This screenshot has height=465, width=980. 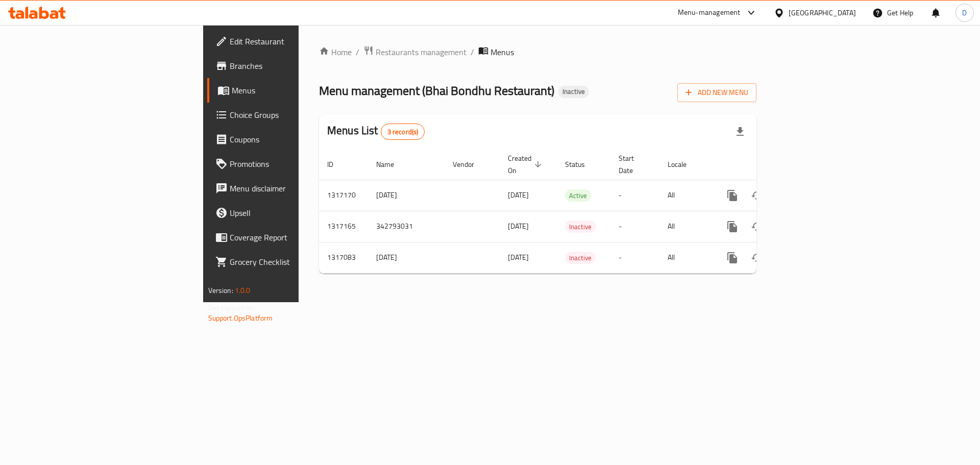 I want to click on a: Promotions, so click(x=287, y=164).